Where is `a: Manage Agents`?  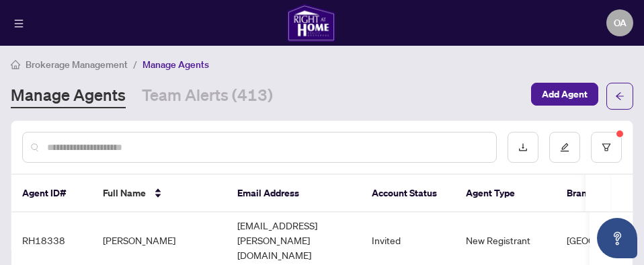
a: Manage Agents is located at coordinates (68, 96).